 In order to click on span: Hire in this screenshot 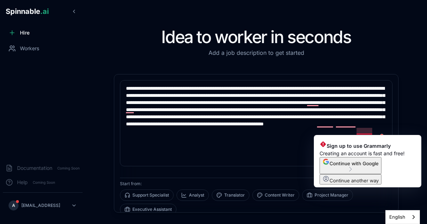, I will do `click(25, 33)`.